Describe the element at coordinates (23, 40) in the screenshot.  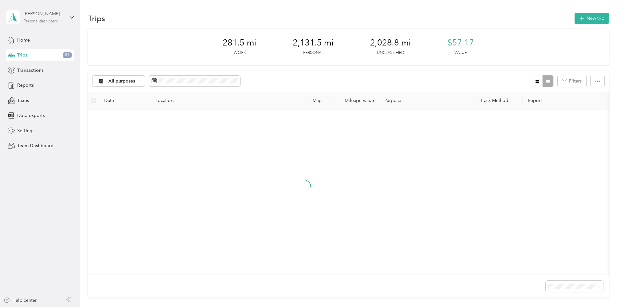
I see `span: Home` at that location.